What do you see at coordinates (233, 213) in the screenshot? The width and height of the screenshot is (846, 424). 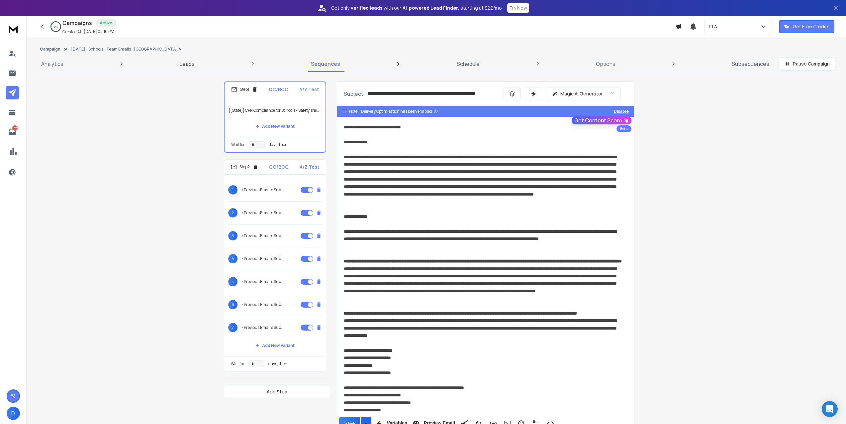 I see `span: 2` at bounding box center [233, 213].